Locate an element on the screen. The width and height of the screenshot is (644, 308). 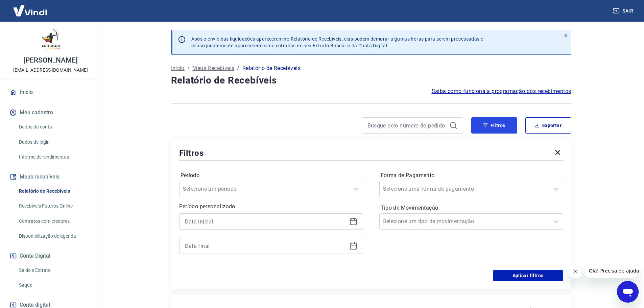
a: Dados da conta is located at coordinates (54, 127).